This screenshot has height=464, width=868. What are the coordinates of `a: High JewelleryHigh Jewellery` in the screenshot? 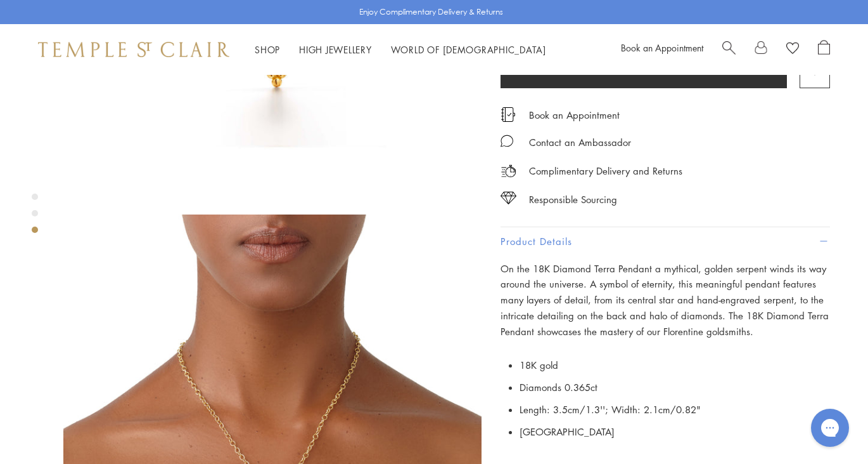 It's located at (335, 50).